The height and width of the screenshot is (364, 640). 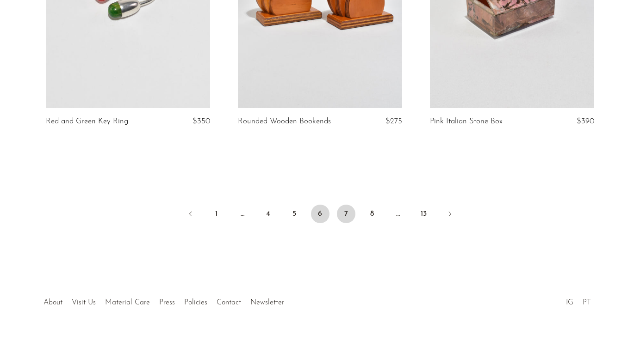 What do you see at coordinates (295, 214) in the screenshot?
I see `a: 5` at bounding box center [295, 214].